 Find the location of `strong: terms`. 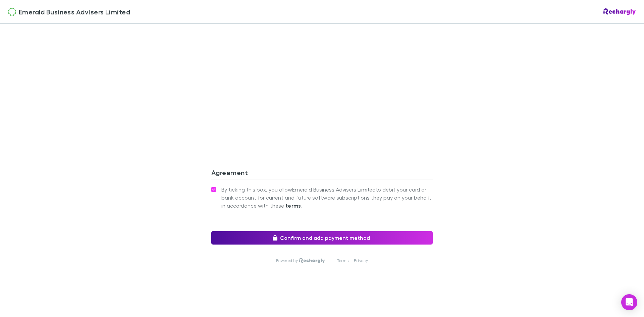

strong: terms is located at coordinates (293, 206).